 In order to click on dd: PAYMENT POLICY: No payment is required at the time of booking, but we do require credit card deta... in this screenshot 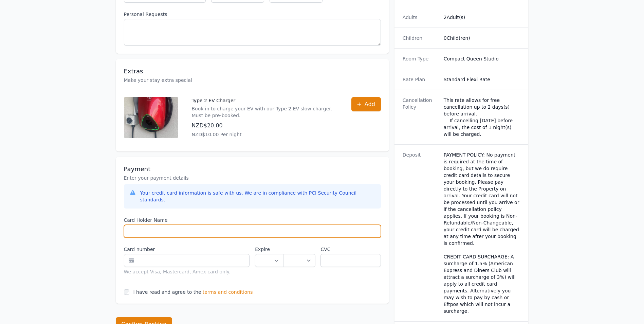, I will do `click(482, 233)`.